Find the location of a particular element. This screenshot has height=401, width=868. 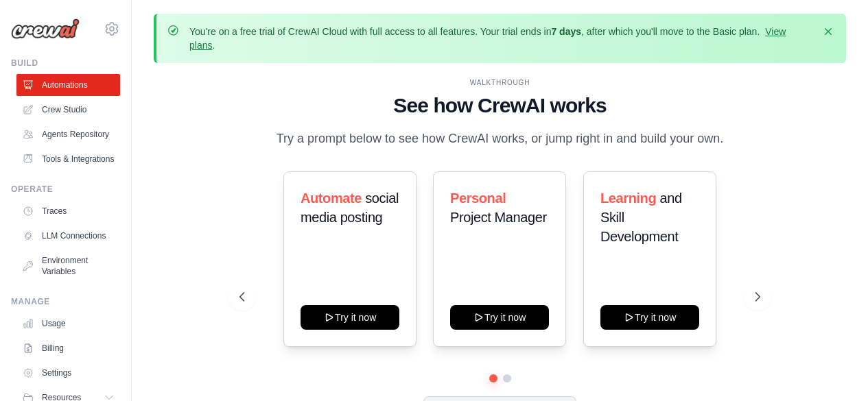

span: Automate is located at coordinates (331, 198).